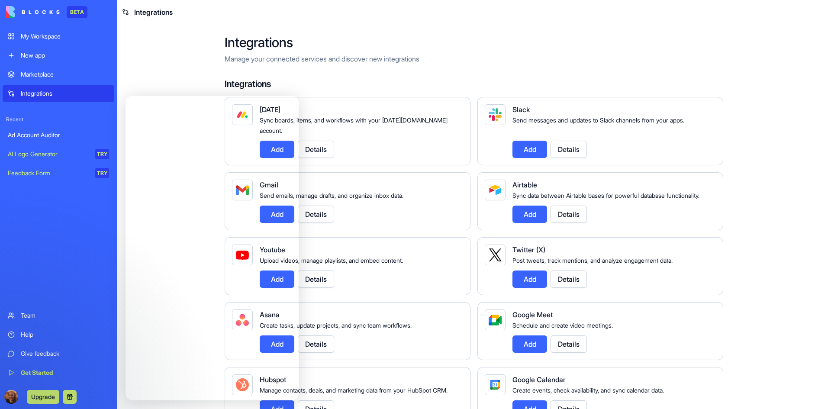  I want to click on a: Give feedback, so click(58, 353).